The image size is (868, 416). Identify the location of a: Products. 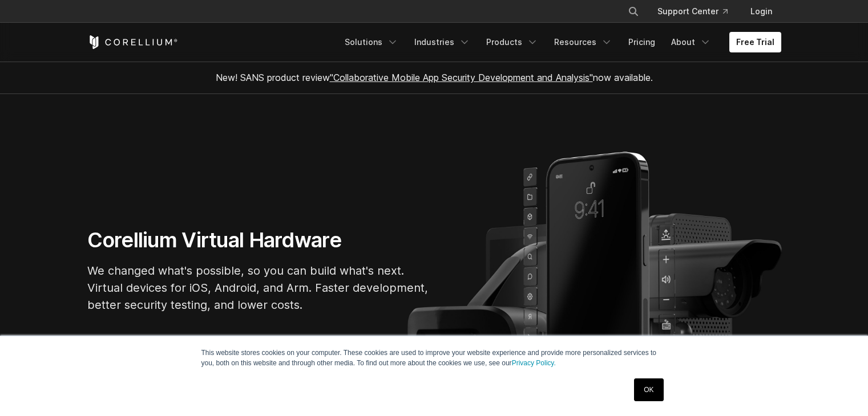
(512, 42).